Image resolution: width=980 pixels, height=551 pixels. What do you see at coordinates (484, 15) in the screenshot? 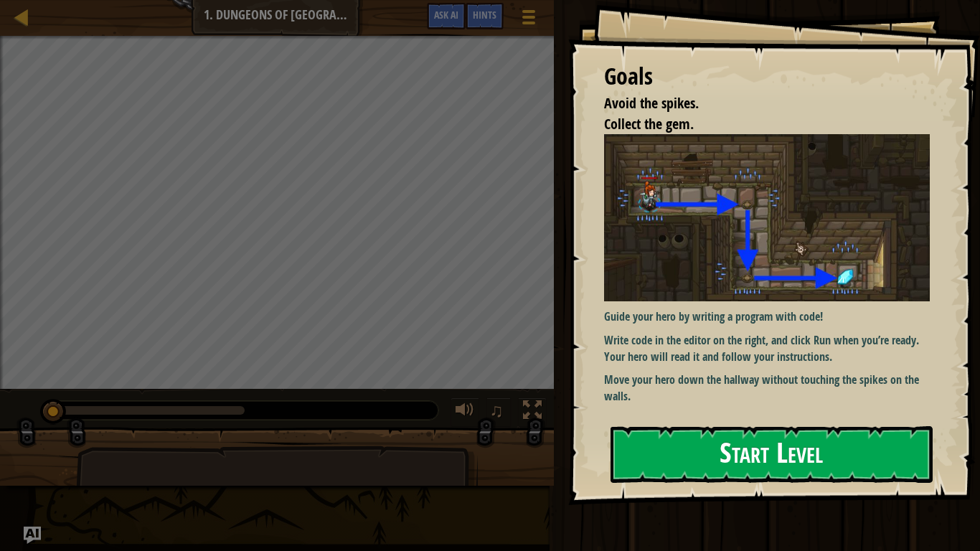
I see `span: Hints` at bounding box center [484, 15].